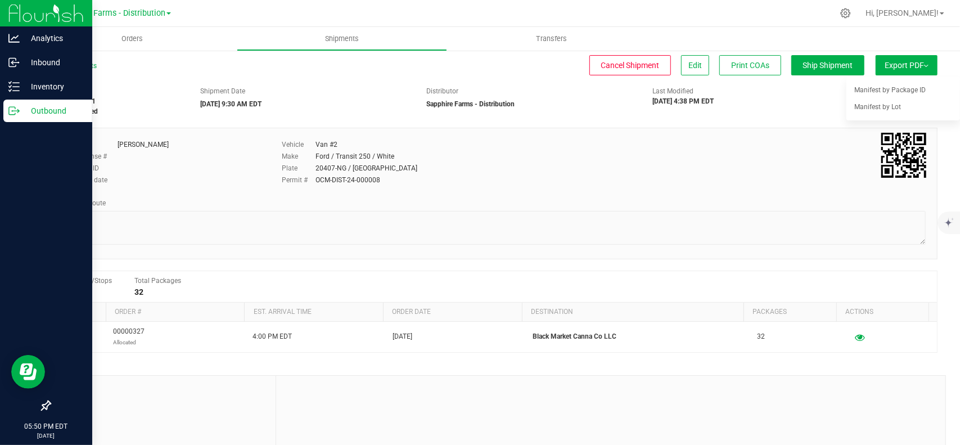  Describe the element at coordinates (452, 312) in the screenshot. I see `th: Order date` at that location.